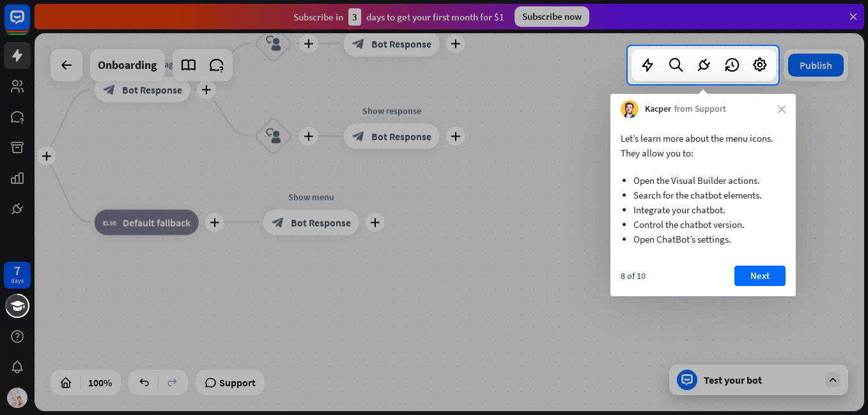  Describe the element at coordinates (657, 110) in the screenshot. I see `span: Kacper` at that location.